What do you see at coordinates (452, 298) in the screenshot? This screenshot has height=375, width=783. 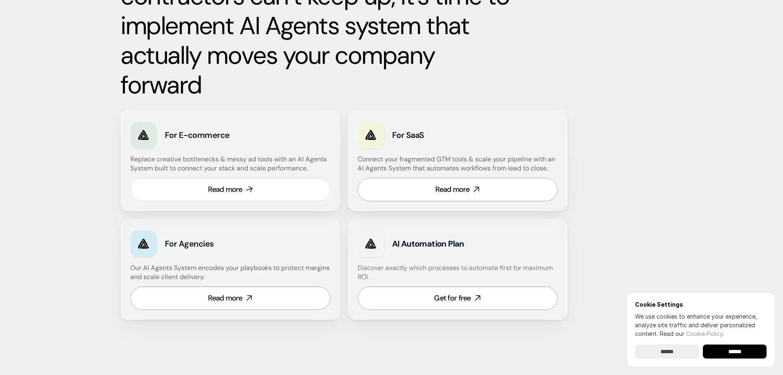 I see `div: Get for free` at bounding box center [452, 298].